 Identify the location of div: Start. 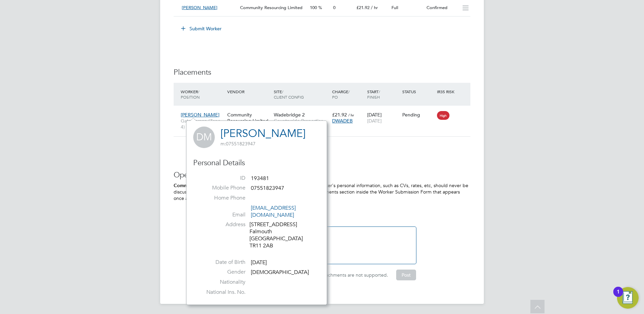
(383, 94).